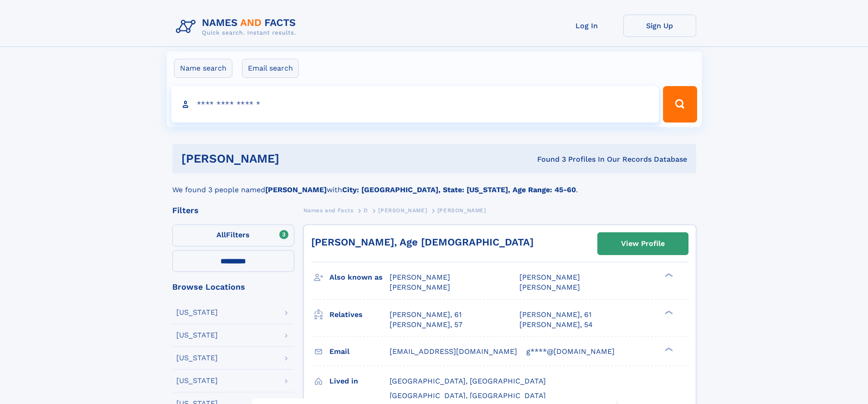 This screenshot has width=868, height=404. I want to click on label: Filters, so click(233, 235).